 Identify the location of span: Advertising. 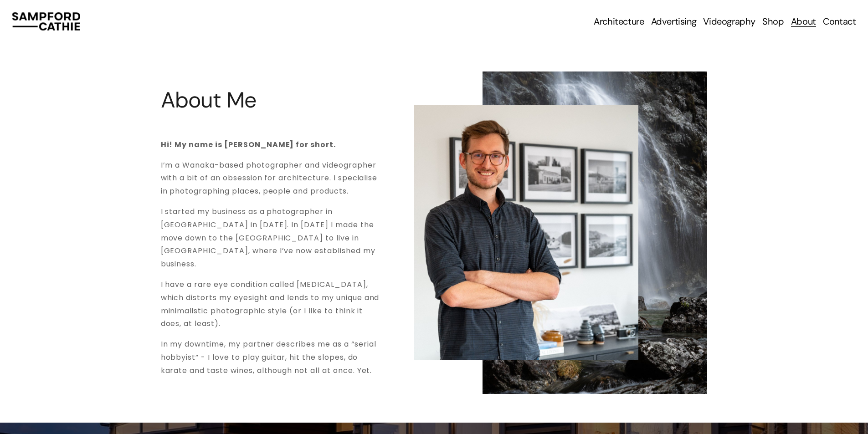
(674, 21).